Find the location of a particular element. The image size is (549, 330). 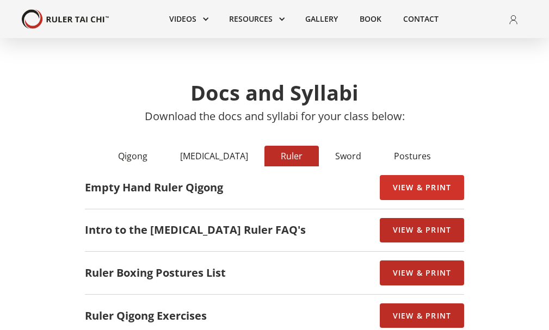

div: Resources is located at coordinates (256, 19).